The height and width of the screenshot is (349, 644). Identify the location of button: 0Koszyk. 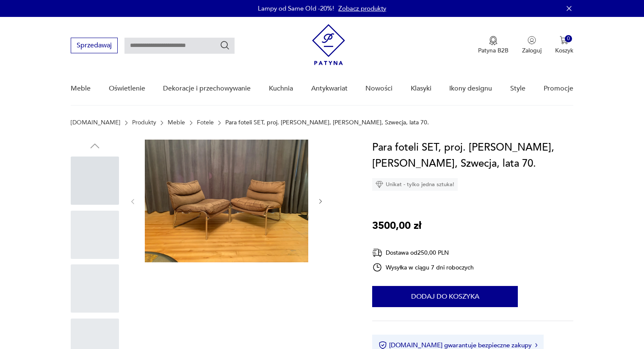
(564, 45).